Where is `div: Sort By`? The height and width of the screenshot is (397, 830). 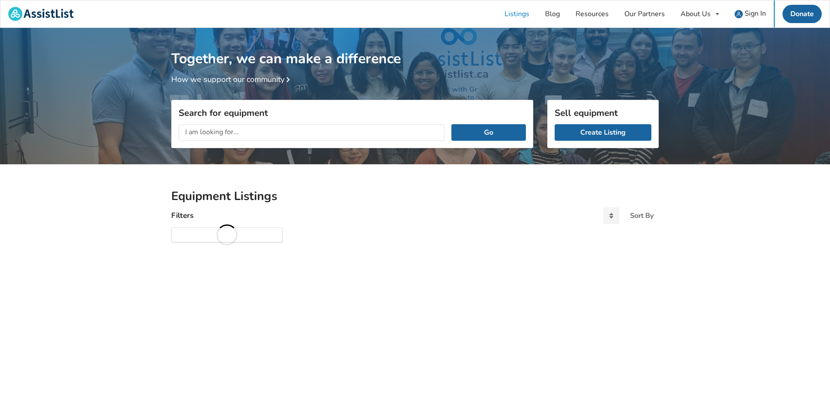
div: Sort By is located at coordinates (642, 216).